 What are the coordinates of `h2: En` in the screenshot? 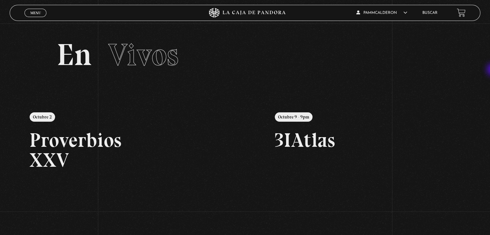 It's located at (245, 55).